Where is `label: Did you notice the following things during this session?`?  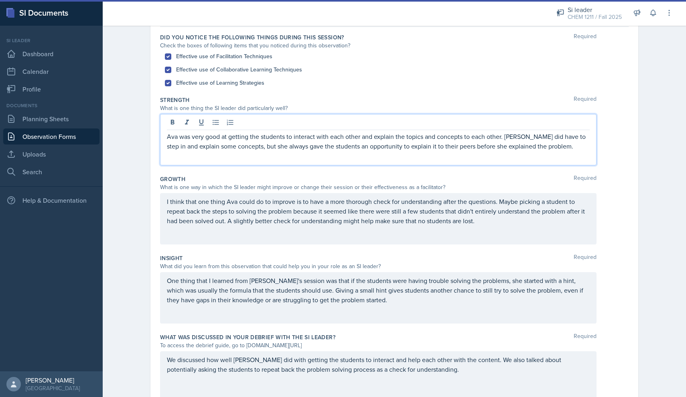 label: Did you notice the following things during this session? is located at coordinates (252, 37).